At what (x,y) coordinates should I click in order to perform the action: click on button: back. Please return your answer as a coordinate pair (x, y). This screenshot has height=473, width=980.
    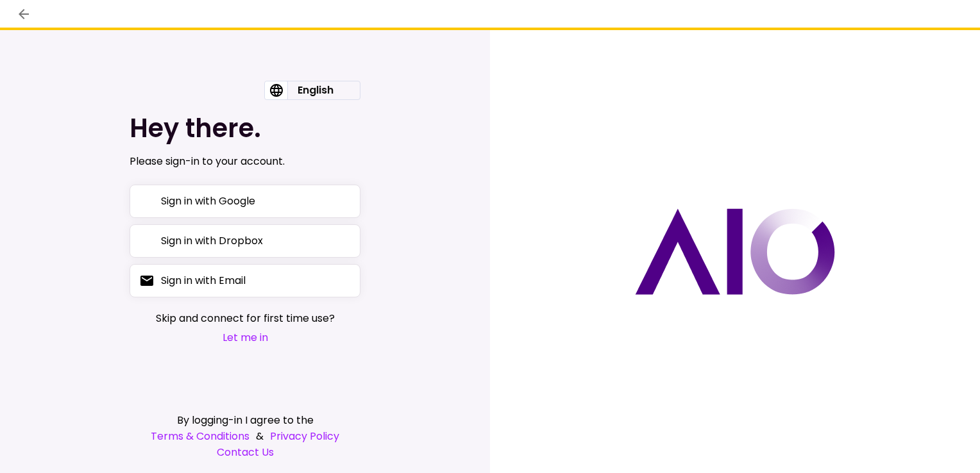
    Looking at the image, I should click on (24, 14).